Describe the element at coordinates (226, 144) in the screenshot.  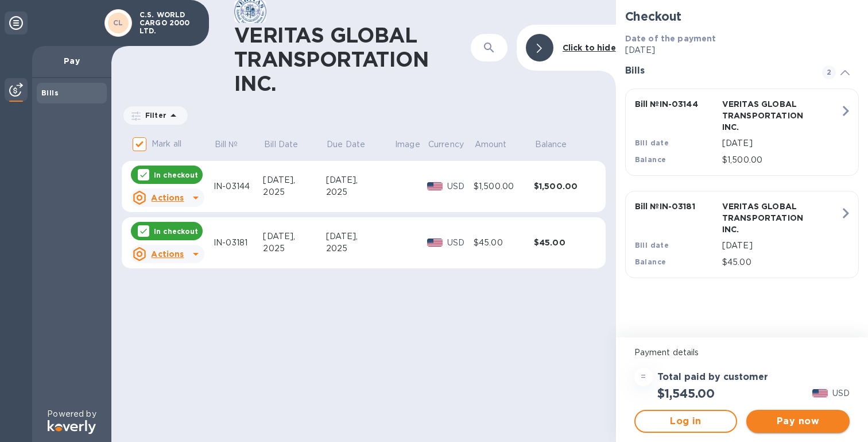
I see `p: Bill №` at that location.